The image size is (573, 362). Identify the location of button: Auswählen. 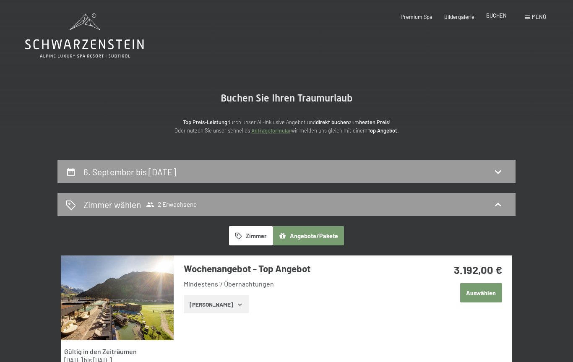
(481, 293).